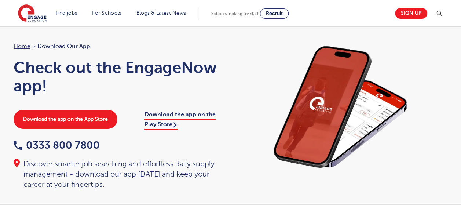  Describe the element at coordinates (274, 14) in the screenshot. I see `a: Recruit` at that location.